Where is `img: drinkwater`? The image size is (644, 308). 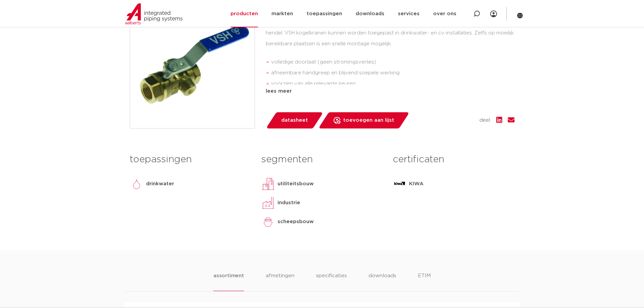
img: drinkwater is located at coordinates (137, 184).